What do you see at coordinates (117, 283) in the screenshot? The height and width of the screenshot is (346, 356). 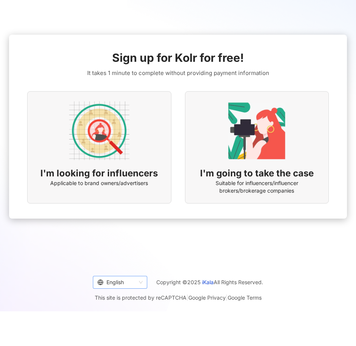 I see `div: English` at bounding box center [117, 283].